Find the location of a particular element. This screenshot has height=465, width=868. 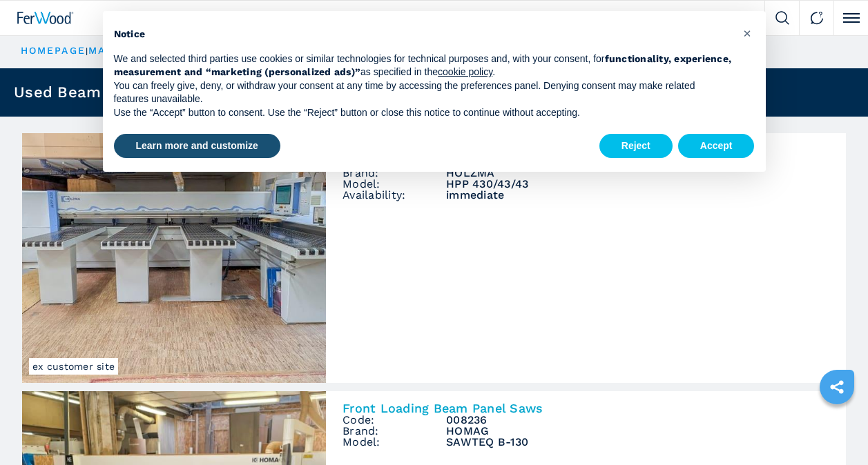

a: machines is located at coordinates (119, 51).